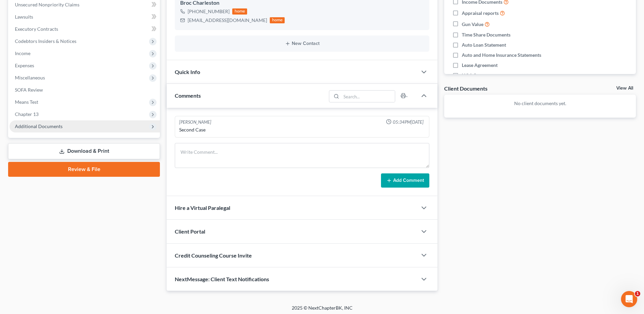 The width and height of the screenshot is (644, 314). What do you see at coordinates (47, 5) in the screenshot?
I see `span: Unsecured Nonpriority Claims` at bounding box center [47, 5].